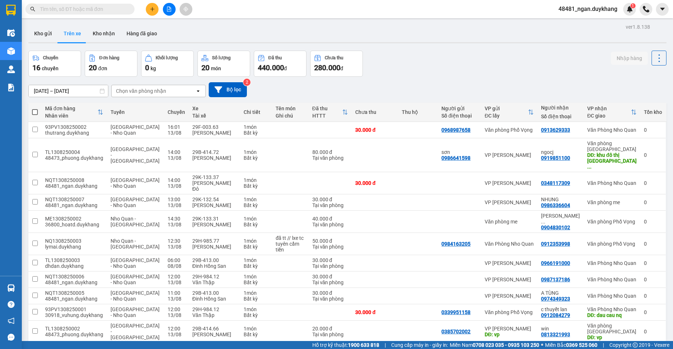 This screenshot has width=673, height=349. Describe the element at coordinates (612, 315) in the screenshot. I see `div: DĐ: dau cau nq` at that location.